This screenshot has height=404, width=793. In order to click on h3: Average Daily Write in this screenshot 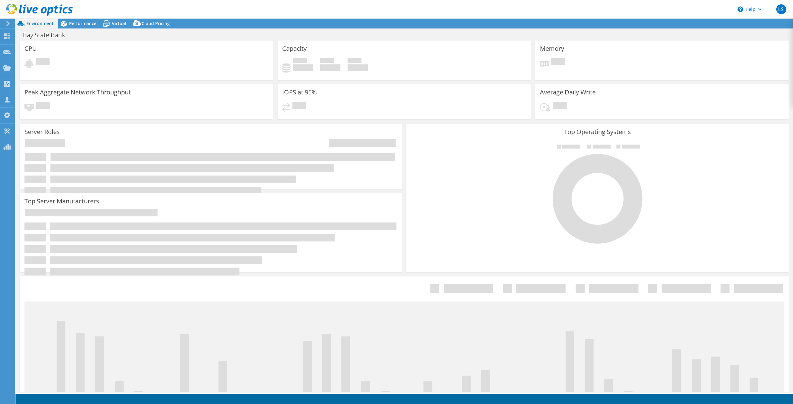, I will do `click(568, 92)`.